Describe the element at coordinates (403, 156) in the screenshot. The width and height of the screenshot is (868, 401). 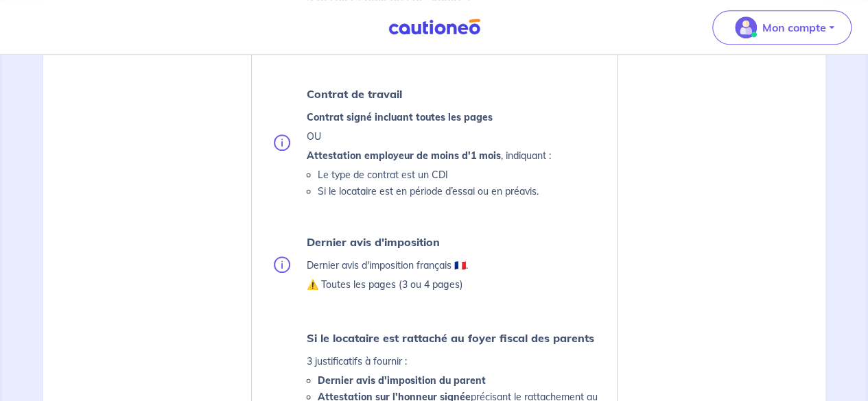
I see `strong: Attestation employeur de moins d'1 mois` at that location.